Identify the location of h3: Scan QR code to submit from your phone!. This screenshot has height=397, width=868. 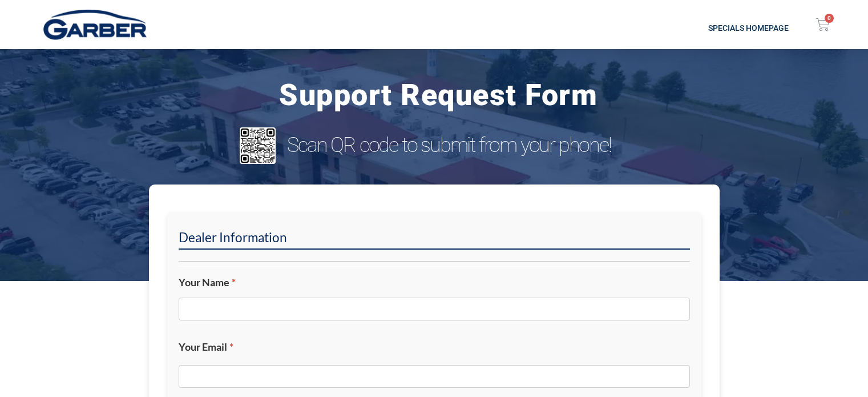
(462, 145).